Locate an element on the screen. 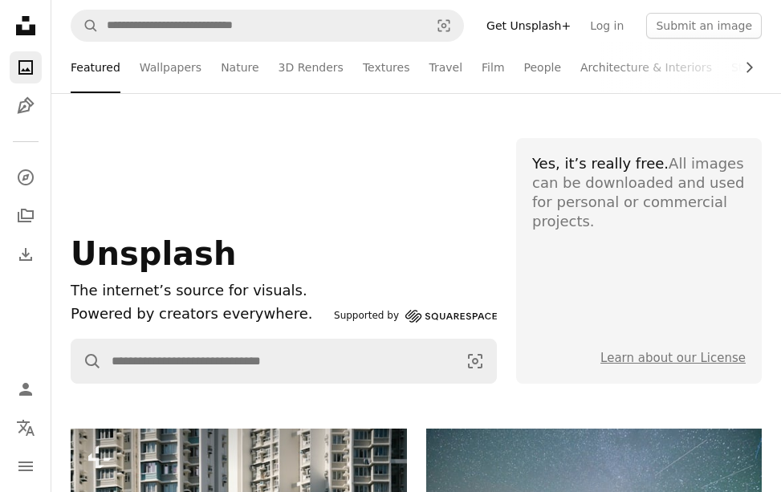  a: Supported by is located at coordinates (415, 316).